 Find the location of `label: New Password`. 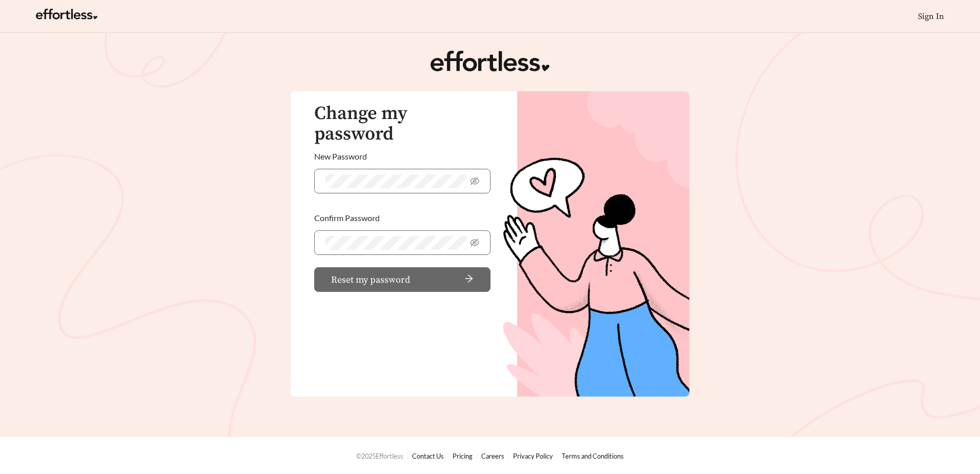

label: New Password is located at coordinates (340, 157).